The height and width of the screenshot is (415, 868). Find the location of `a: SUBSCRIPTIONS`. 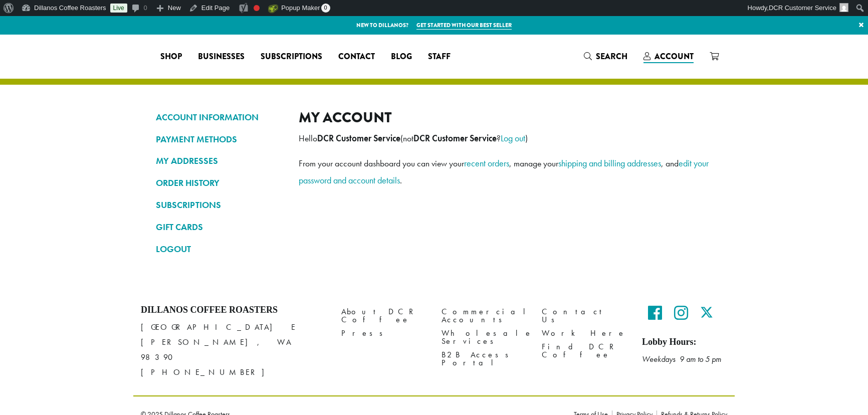

a: SUBSCRIPTIONS is located at coordinates (220, 205).